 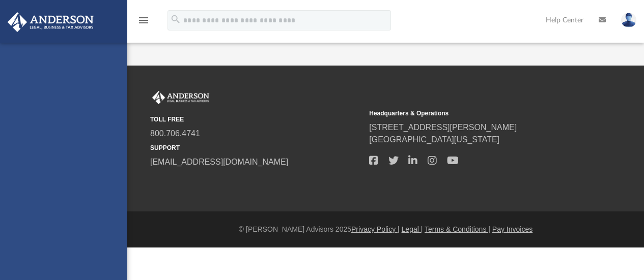 What do you see at coordinates (176, 19) in the screenshot?
I see `i: search` at bounding box center [176, 19].